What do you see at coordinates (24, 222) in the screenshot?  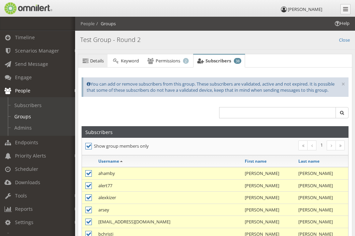 I see `span: Settings` at bounding box center [24, 222].